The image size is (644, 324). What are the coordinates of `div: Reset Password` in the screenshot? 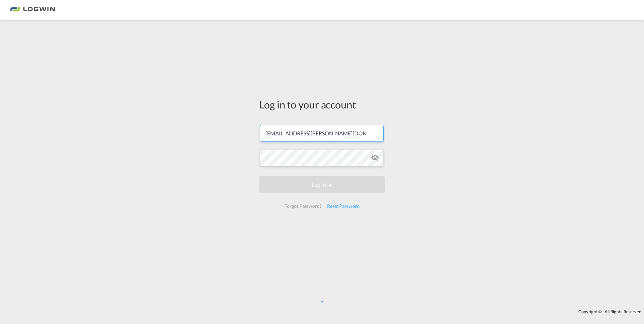 It's located at (343, 206).